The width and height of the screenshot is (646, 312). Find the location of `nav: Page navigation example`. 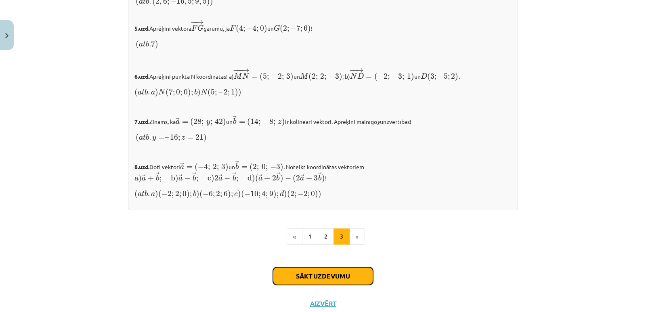

nav: Page navigation example is located at coordinates (323, 237).